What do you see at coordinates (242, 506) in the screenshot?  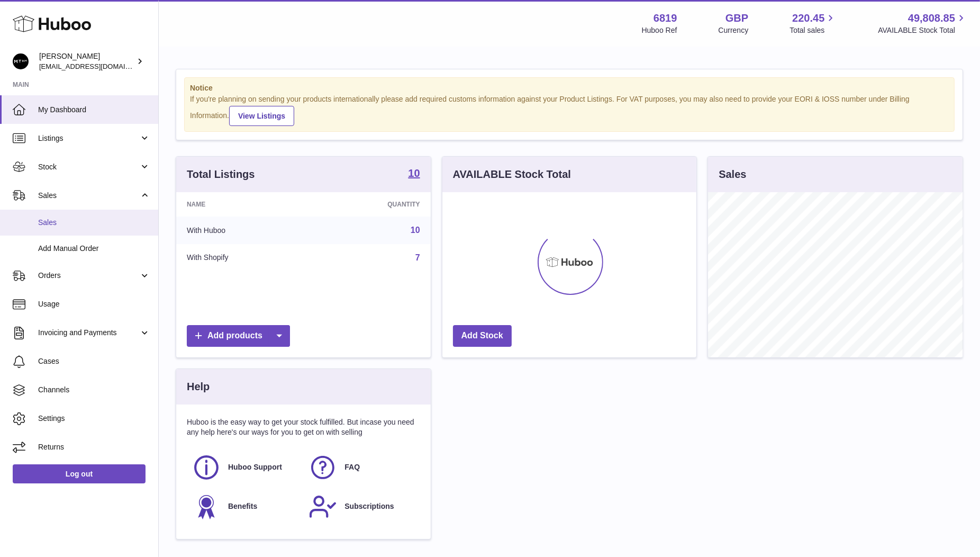 I see `span: Benefits` at bounding box center [242, 506].